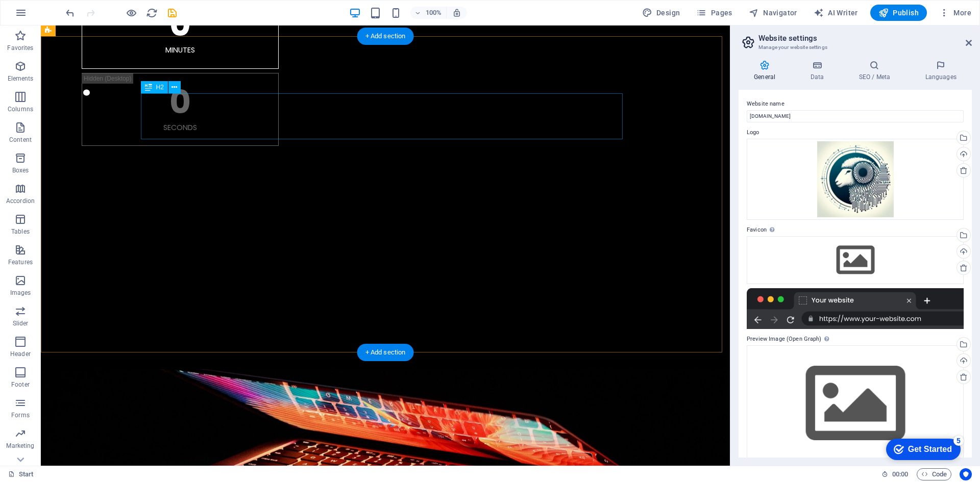 The height and width of the screenshot is (482, 980). I want to click on p: Columns, so click(21, 109).